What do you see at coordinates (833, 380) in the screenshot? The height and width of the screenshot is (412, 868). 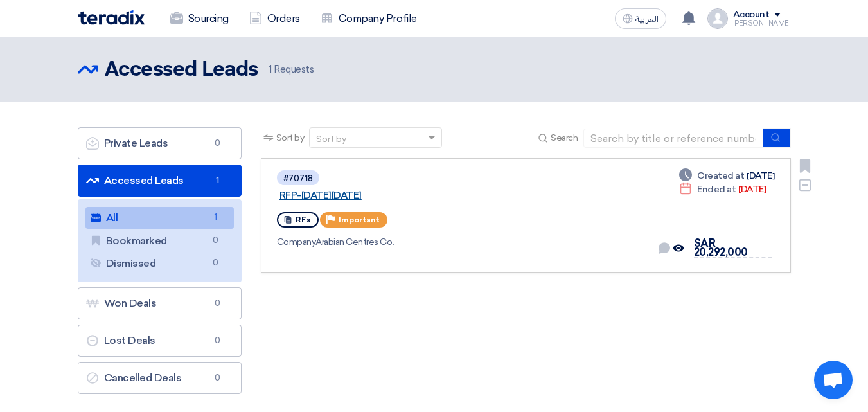 I see `a: Open chat` at bounding box center [833, 380].